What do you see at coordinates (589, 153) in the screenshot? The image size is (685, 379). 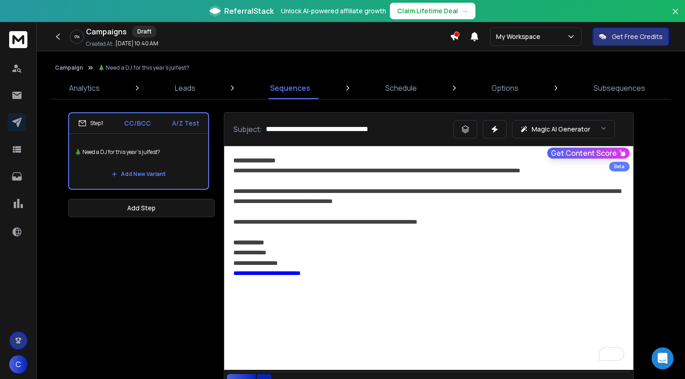 I see `button: Get Content Score` at bounding box center [589, 153].